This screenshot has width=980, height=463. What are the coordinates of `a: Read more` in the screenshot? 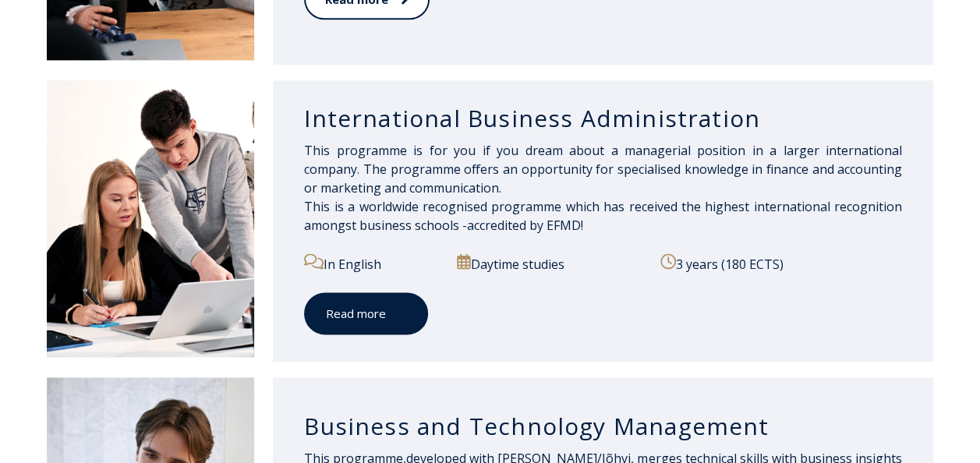 It's located at (365, 313).